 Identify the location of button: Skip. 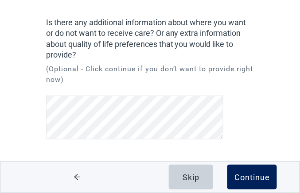
(191, 177).